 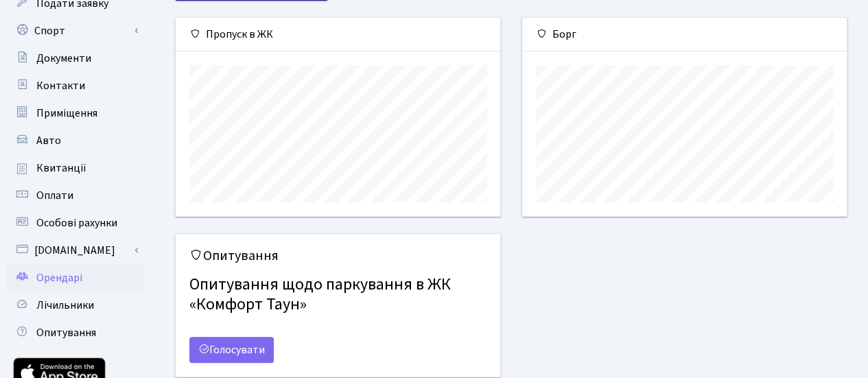 I want to click on a: Документи, so click(x=76, y=58).